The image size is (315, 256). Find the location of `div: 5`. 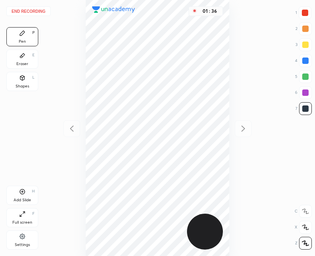

div: 5 is located at coordinates (304, 77).